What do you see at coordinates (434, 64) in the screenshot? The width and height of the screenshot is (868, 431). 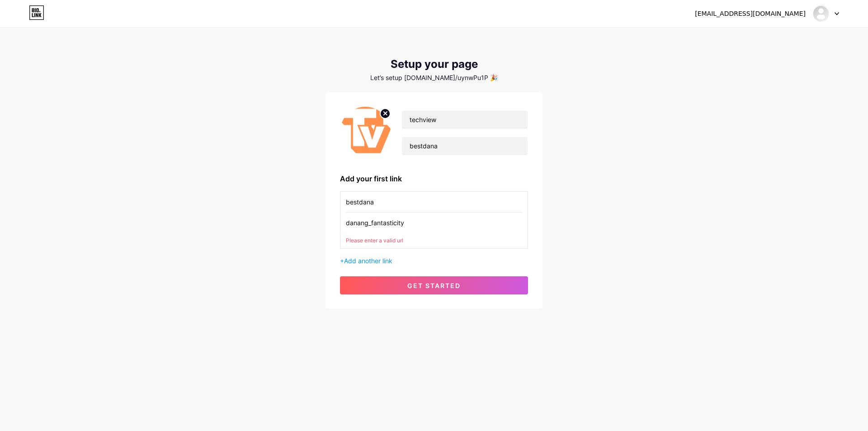 I see `div: Setup your page` at bounding box center [434, 64].